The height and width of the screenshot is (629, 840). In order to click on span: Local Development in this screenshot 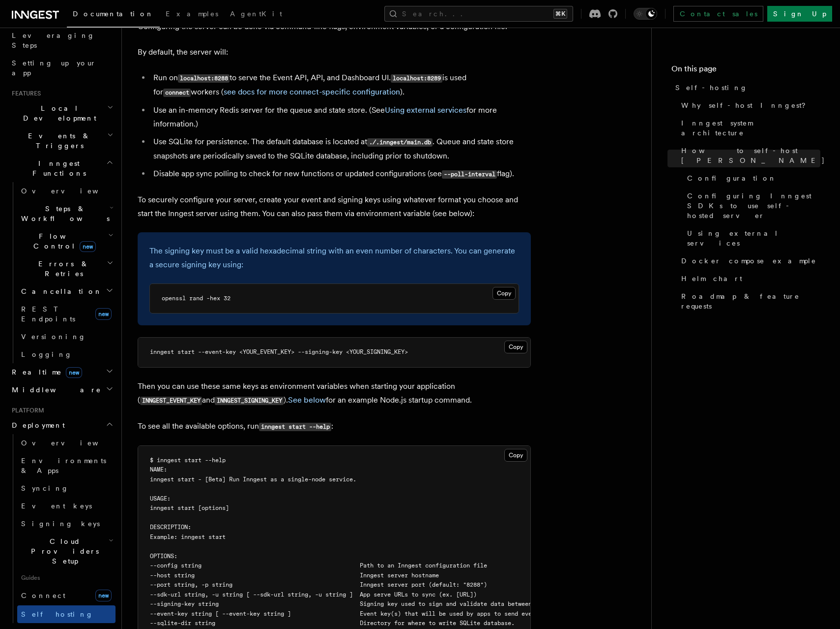, I will do `click(57, 113)`.